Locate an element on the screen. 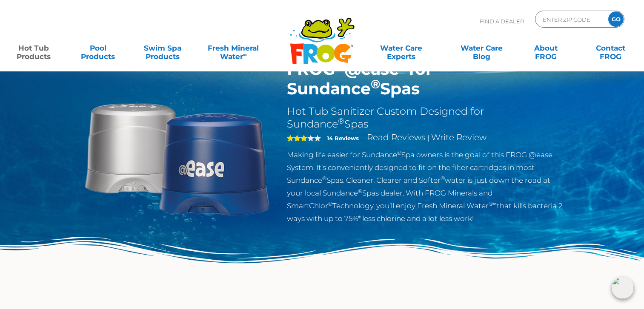 Image resolution: width=644 pixels, height=309 pixels. input: GO is located at coordinates (616, 19).